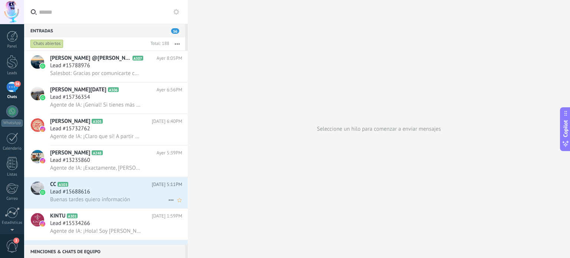 The height and width of the screenshot is (258, 570). Describe the element at coordinates (16, 241) in the screenshot. I see `span: 3` at that location.